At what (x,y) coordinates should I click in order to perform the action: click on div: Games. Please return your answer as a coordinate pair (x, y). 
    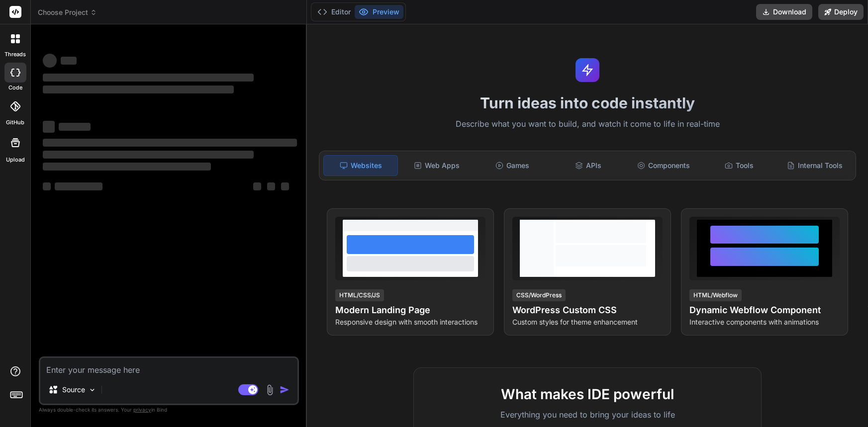
    Looking at the image, I should click on (513, 165).